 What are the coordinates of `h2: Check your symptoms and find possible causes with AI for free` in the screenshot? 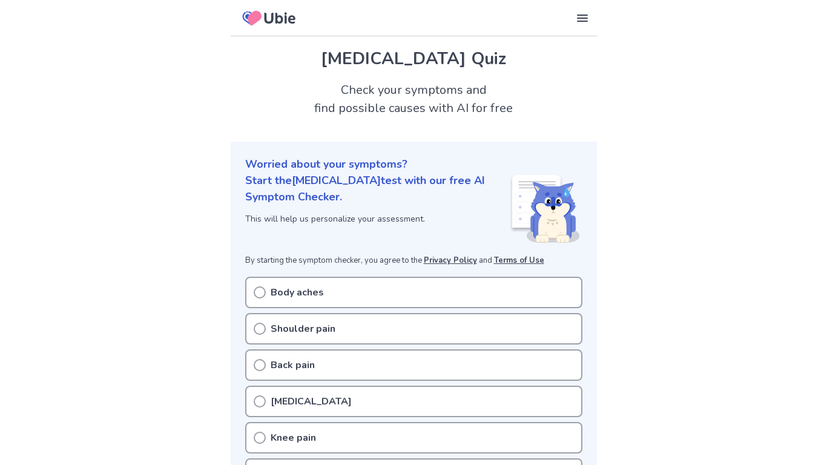 It's located at (413, 99).